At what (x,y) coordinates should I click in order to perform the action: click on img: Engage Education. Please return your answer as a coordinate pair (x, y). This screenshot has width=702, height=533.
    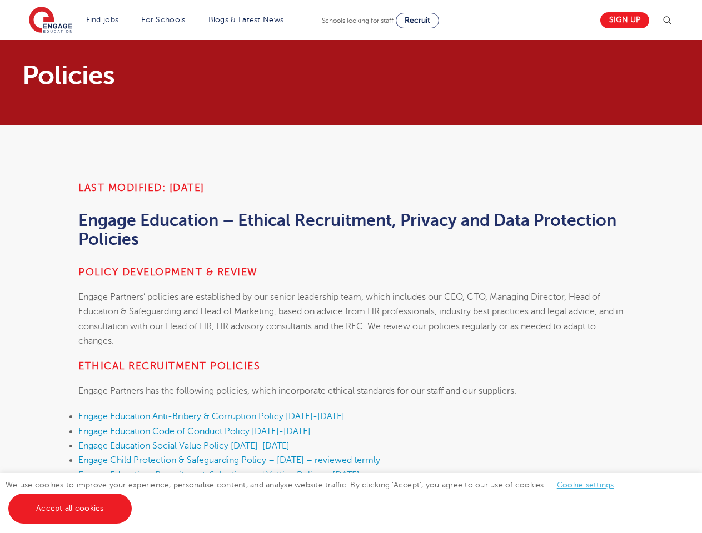
    Looking at the image, I should click on (51, 21).